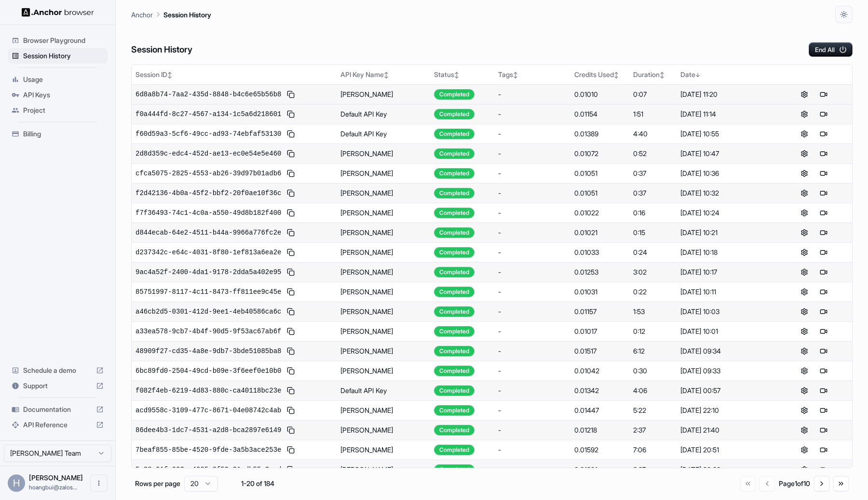  Describe the element at coordinates (599, 470) in the screenshot. I see `div: 0.01301` at that location.